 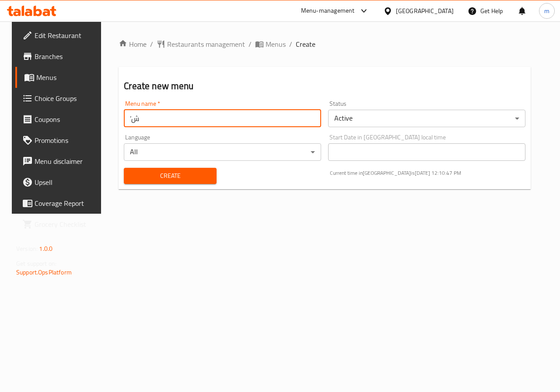 What do you see at coordinates (133, 44) in the screenshot?
I see `a: Home` at bounding box center [133, 44].